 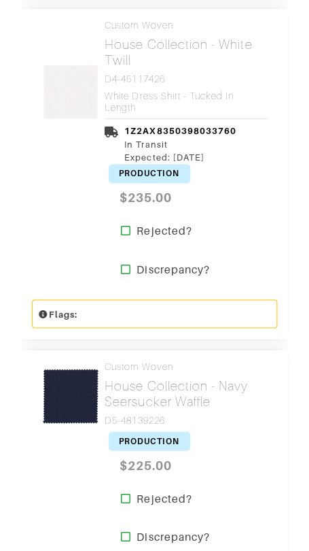 What do you see at coordinates (186, 419) in the screenshot?
I see `h4: D5-48139226` at bounding box center [186, 419].